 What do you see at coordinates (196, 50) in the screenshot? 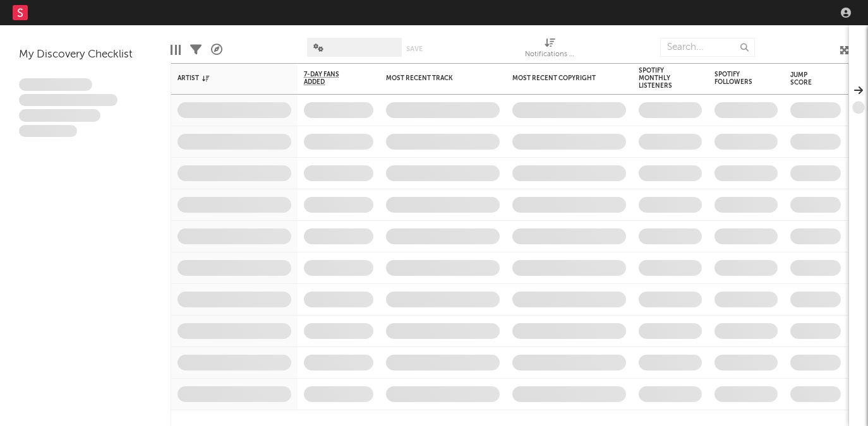
I see `div: Filters` at bounding box center [196, 50].